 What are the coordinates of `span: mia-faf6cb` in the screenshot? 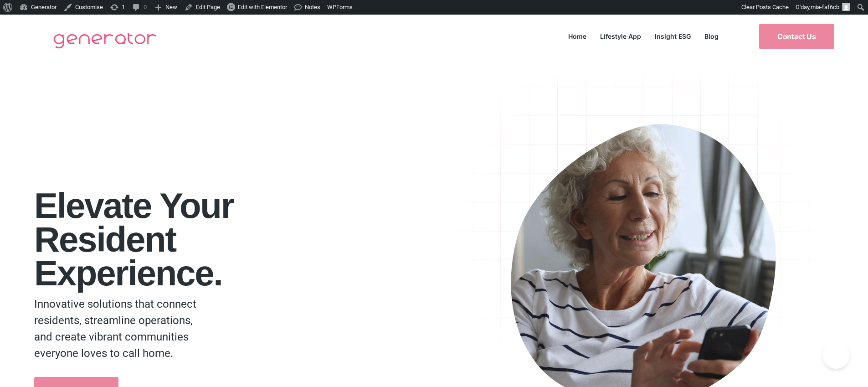 It's located at (825, 7).